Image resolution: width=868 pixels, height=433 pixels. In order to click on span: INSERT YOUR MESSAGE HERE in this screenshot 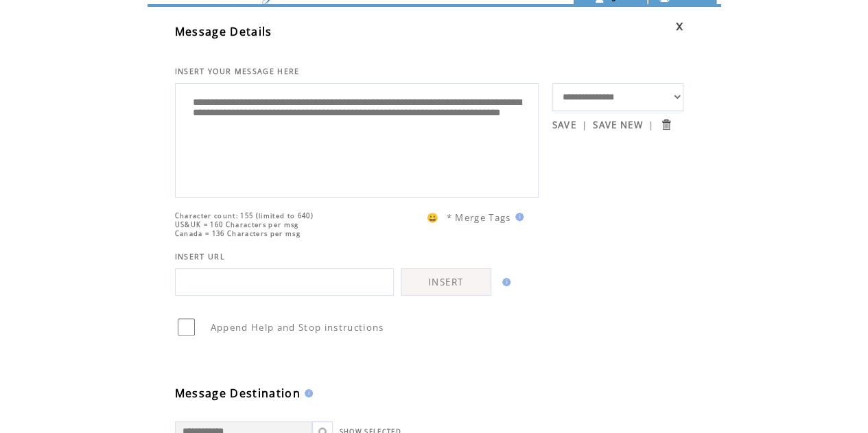, I will do `click(238, 72)`.